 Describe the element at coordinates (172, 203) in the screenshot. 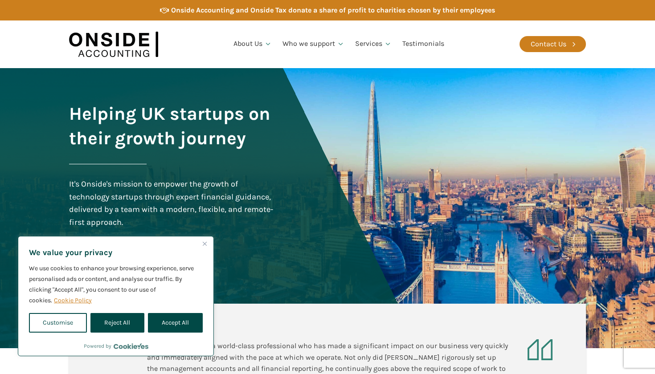

I see `div: It's Onside's mission to empower the growth of technology startups through expert financial guida...` at that location.